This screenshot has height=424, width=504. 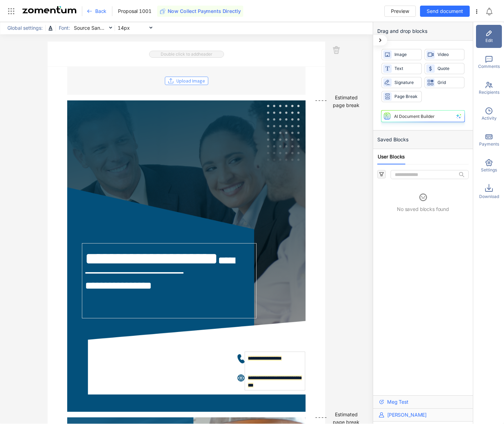 What do you see at coordinates (135, 28) in the screenshot?
I see `span: 14px` at bounding box center [135, 28].